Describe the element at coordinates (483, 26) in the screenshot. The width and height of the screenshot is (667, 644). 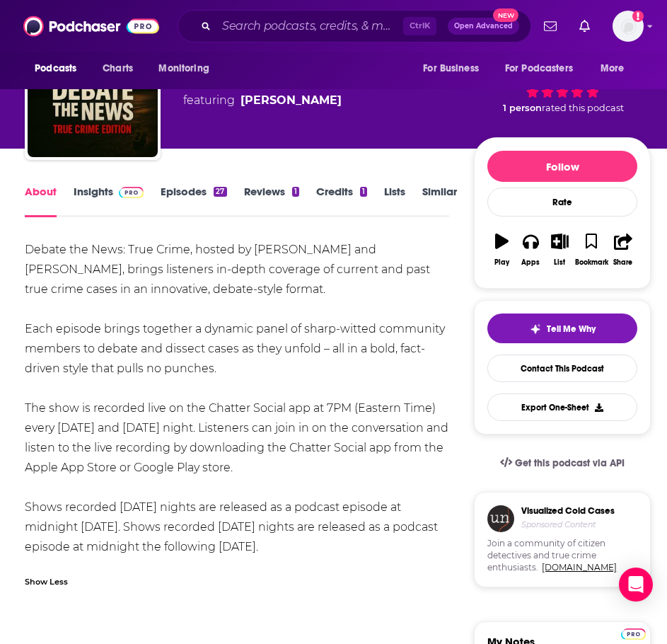
I see `span: Open Advanced` at that location.